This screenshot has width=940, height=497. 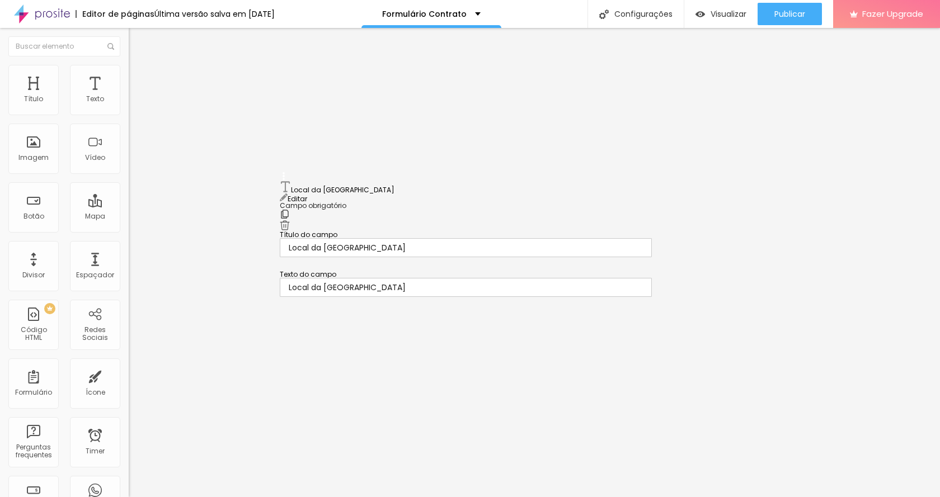 What do you see at coordinates (95, 452) in the screenshot?
I see `div: Timer` at bounding box center [95, 452].